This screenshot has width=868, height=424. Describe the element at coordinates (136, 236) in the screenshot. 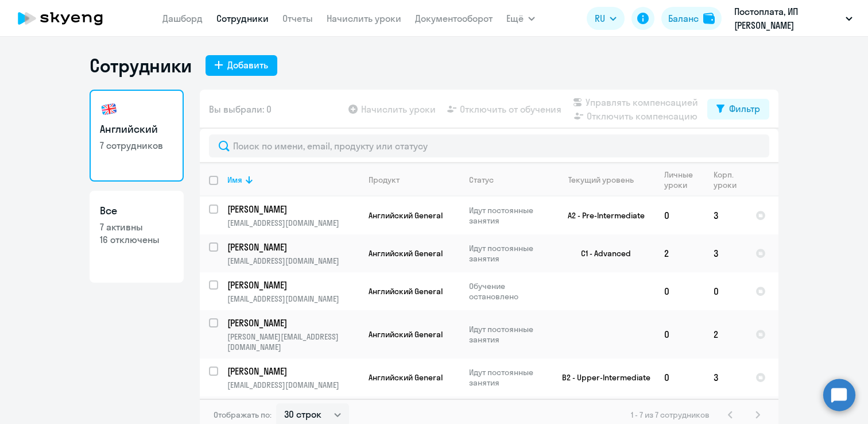

I see `a: Все7 активны16 отключены` at that location.